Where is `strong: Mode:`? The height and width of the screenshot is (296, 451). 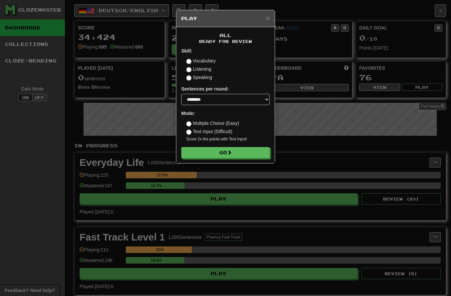
strong: Mode: is located at coordinates (188, 113).